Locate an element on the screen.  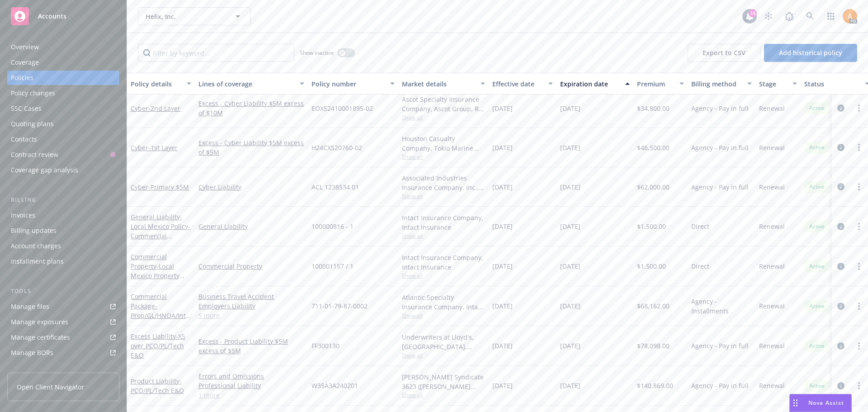
a: Manage exposures is located at coordinates (63, 322).